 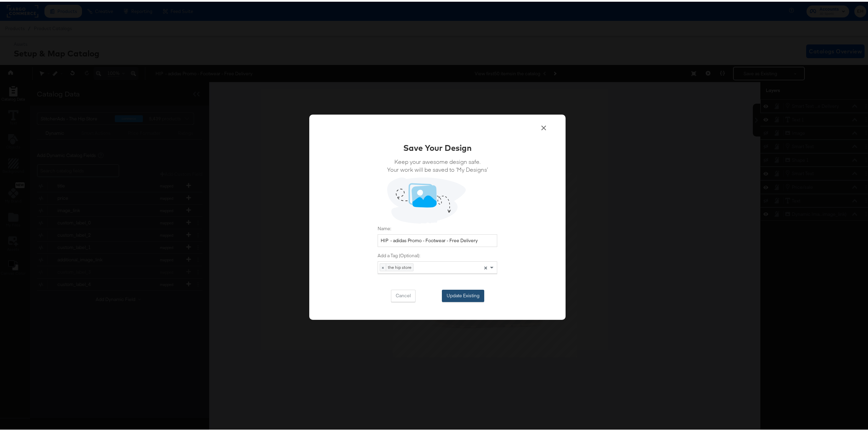 What do you see at coordinates (437, 146) in the screenshot?
I see `div: Save Your Design` at bounding box center [437, 146].